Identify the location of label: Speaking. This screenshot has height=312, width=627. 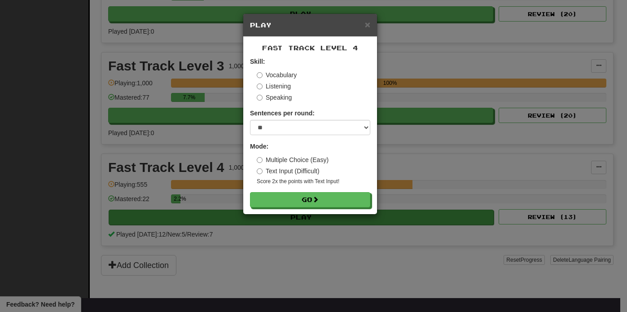
(274, 97).